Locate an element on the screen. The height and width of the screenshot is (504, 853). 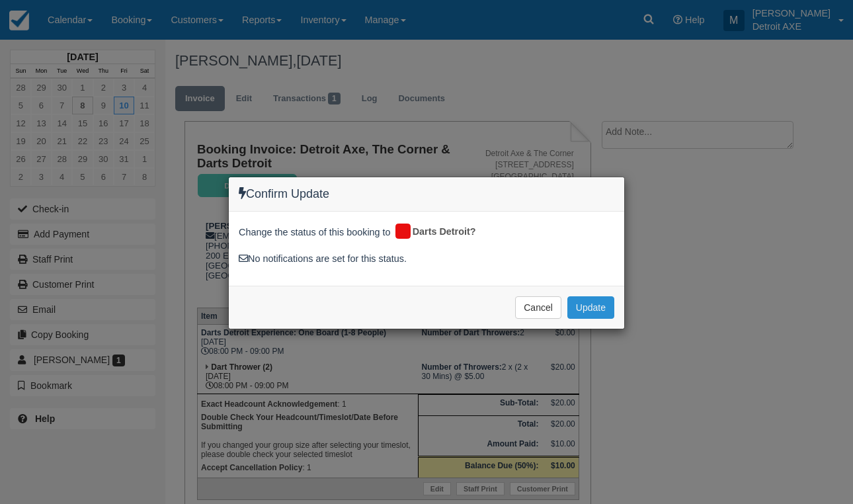
button: Update is located at coordinates (590, 307).